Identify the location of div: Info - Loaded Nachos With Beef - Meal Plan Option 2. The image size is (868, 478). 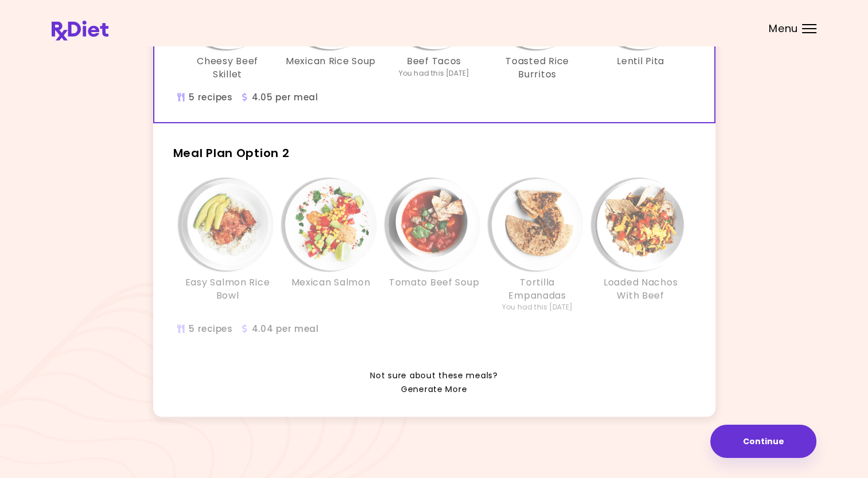
(641, 245).